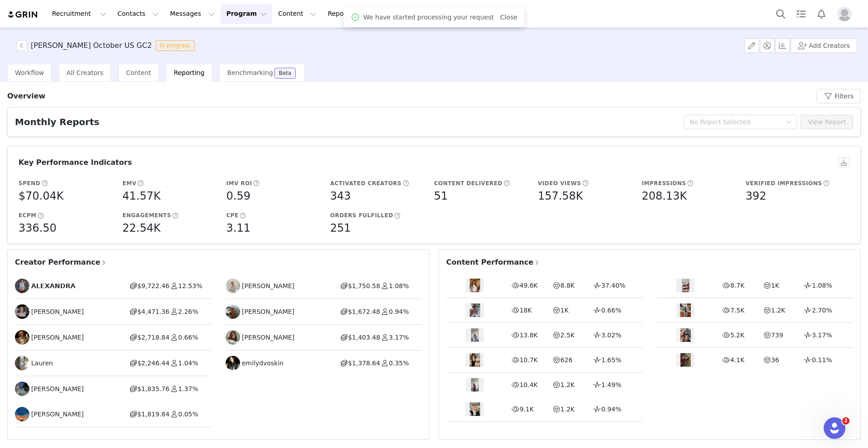  I want to click on span: 9.1K, so click(526, 409).